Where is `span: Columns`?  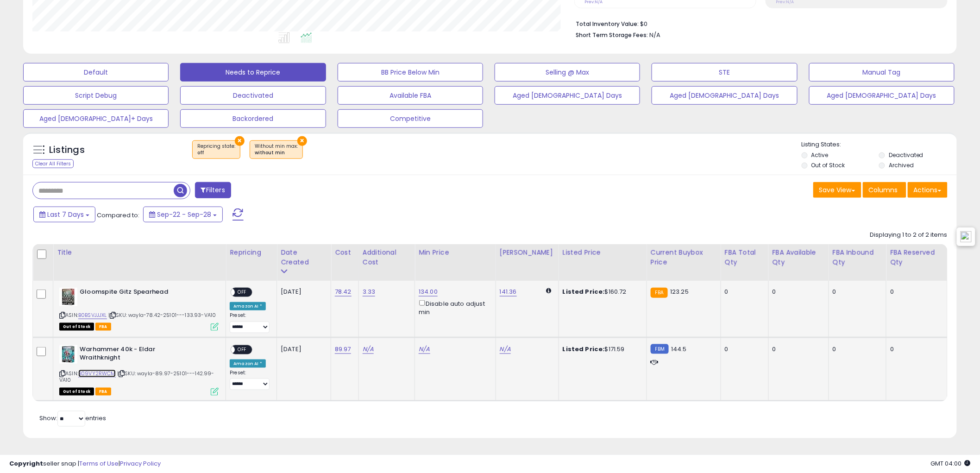 span: Columns is located at coordinates (883, 190).